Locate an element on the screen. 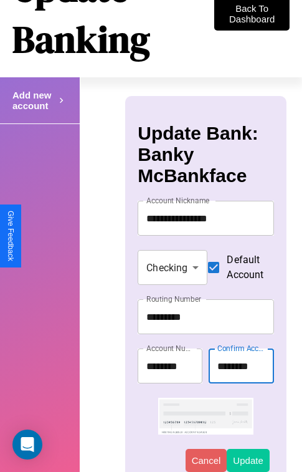 The height and width of the screenshot is (472, 302). div: Give Feedback is located at coordinates (11, 236).